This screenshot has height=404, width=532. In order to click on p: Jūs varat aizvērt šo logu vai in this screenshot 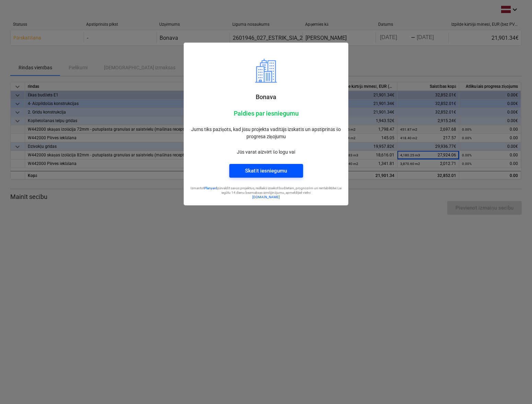, I will do `click(266, 152)`.